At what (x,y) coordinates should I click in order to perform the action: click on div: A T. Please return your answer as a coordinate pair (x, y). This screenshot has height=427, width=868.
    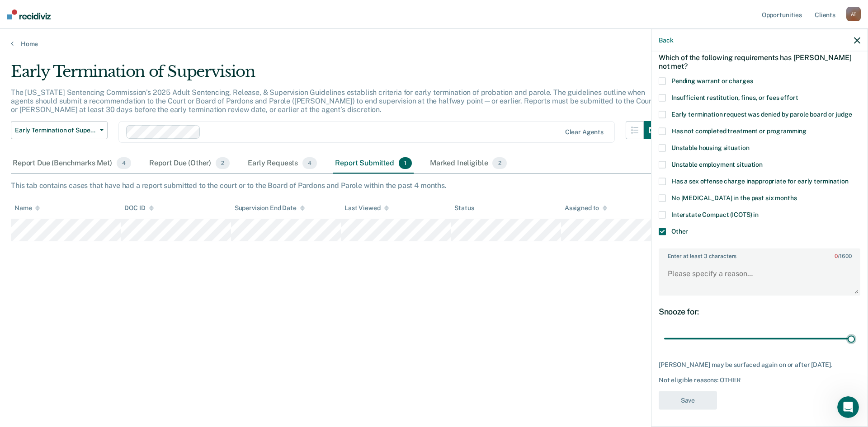
    Looking at the image, I should click on (854, 14).